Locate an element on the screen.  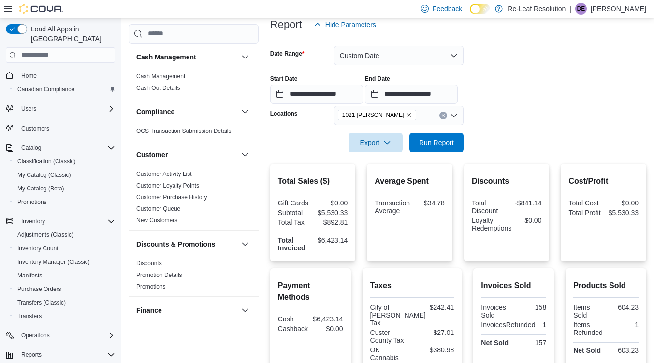
span: Canadian Compliance is located at coordinates (64, 89).